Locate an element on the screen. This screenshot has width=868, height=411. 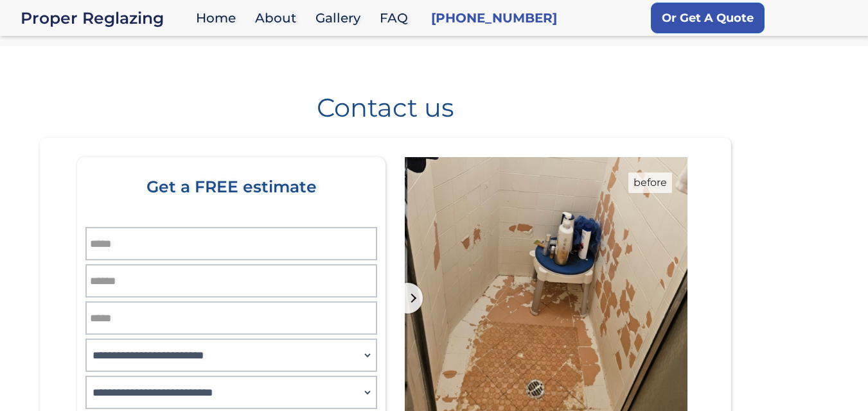
a: Or Get A Quote is located at coordinates (707, 18).